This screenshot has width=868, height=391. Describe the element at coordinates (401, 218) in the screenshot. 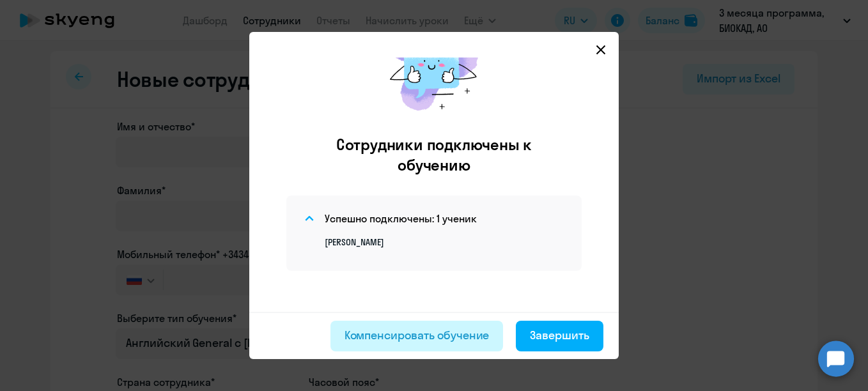

I see `h4: Успешно подключены: 1 ученик` at that location.